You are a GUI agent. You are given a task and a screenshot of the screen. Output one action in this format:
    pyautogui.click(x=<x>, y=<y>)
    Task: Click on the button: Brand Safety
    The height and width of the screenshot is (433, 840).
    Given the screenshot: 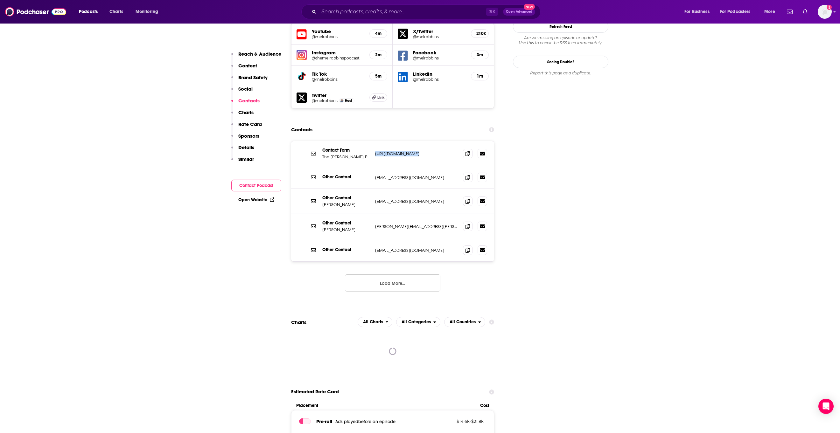 What is the action you would take?
    pyautogui.click(x=250, y=80)
    